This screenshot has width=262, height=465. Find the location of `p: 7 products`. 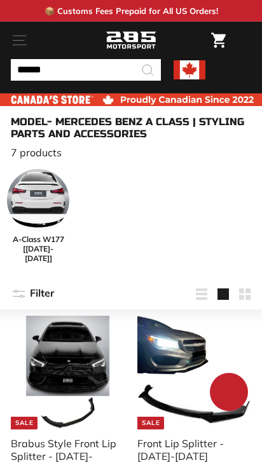

p: 7 products is located at coordinates (131, 152).